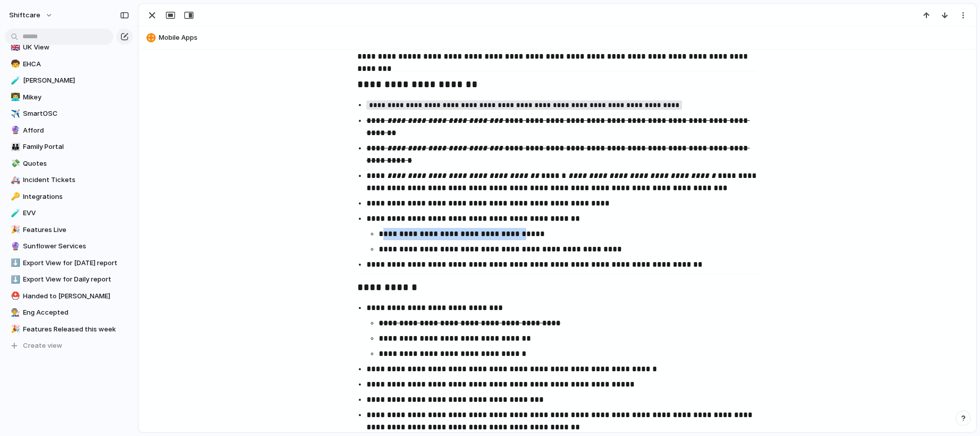 The image size is (980, 436). Describe the element at coordinates (69, 312) in the screenshot. I see `a: 👨‍🏭Eng Accepted` at that location.